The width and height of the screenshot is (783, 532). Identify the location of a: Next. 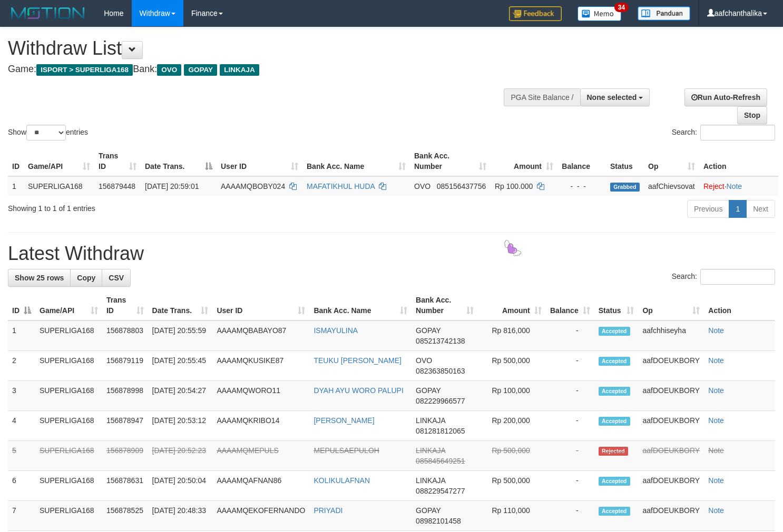
(760, 209).